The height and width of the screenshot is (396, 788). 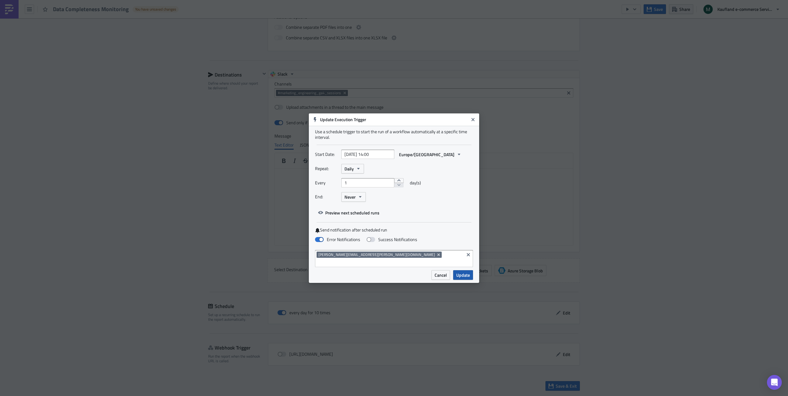 What do you see at coordinates (352, 212) in the screenshot?
I see `span: Preview next scheduled runs` at bounding box center [352, 212].